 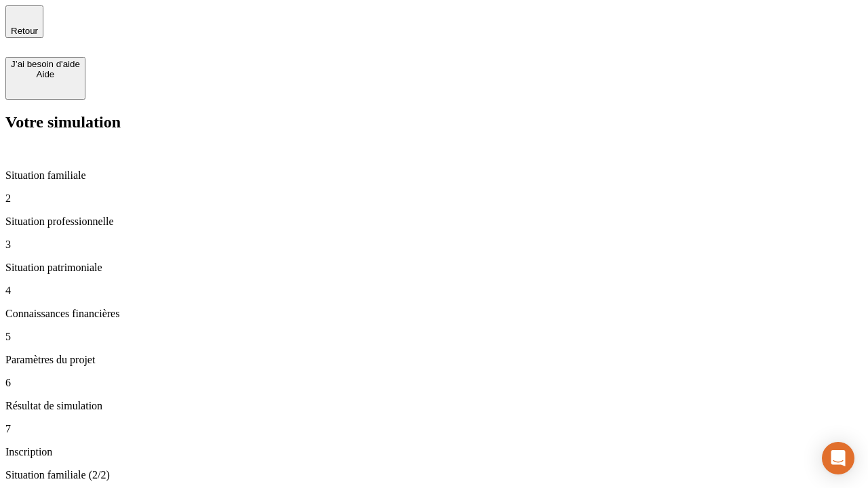 I want to click on p: 4, so click(x=434, y=291).